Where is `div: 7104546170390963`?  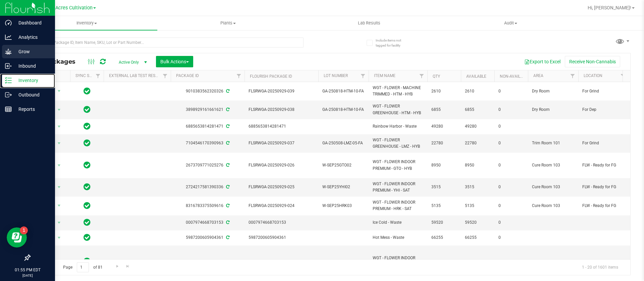 div: 7104546170390963 is located at coordinates (208, 143).